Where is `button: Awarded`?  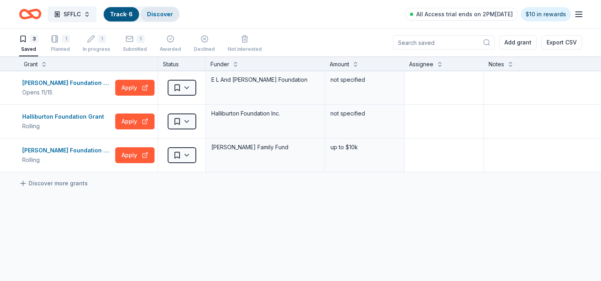
button: Awarded is located at coordinates (171, 44).